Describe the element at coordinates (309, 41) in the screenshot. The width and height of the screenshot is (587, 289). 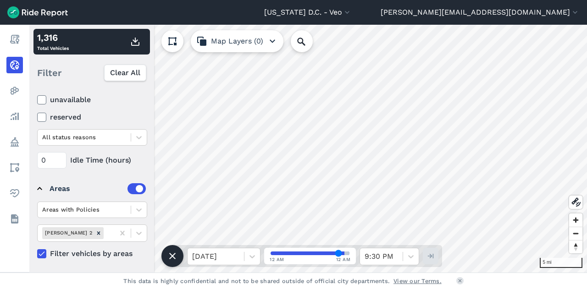
I see `input: Search Location or Vehicles` at that location.